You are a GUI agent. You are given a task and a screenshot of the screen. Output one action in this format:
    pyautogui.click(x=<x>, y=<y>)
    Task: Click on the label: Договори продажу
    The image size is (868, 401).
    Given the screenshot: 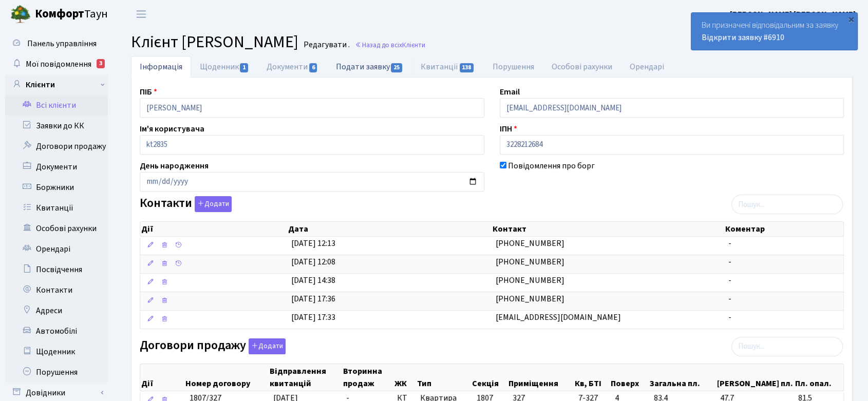 What is the action you would take?
    pyautogui.click(x=213, y=346)
    